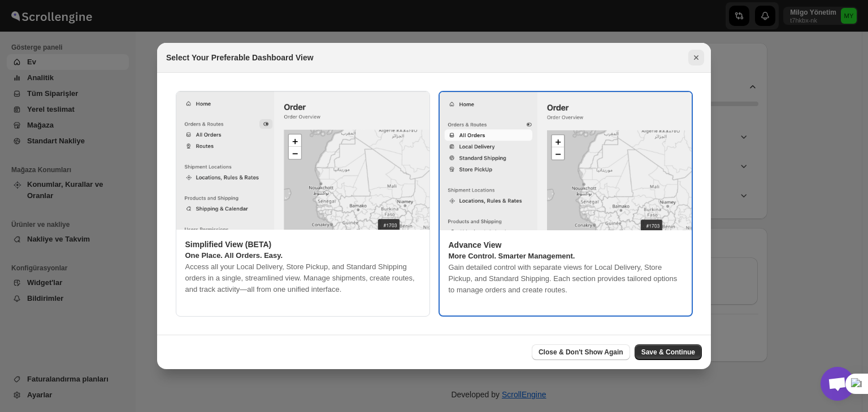  I want to click on p: Advance View, so click(566, 245).